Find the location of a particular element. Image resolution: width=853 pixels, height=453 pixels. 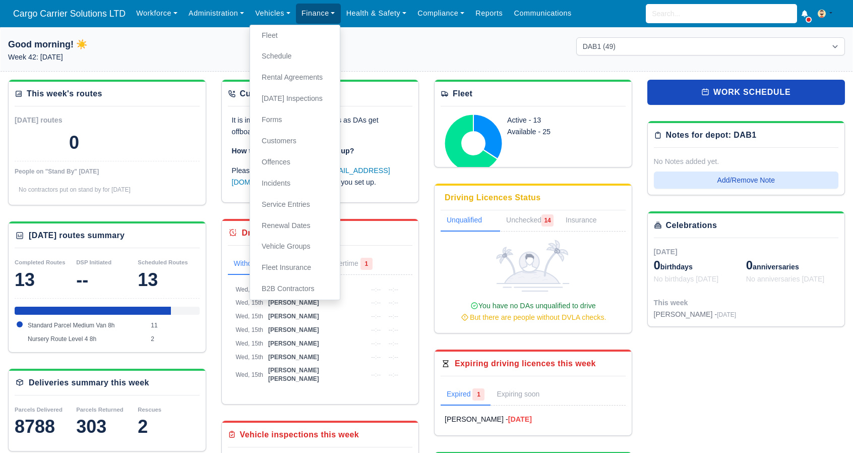

span: Standard Parcel Medium Van 8h is located at coordinates (71, 325).